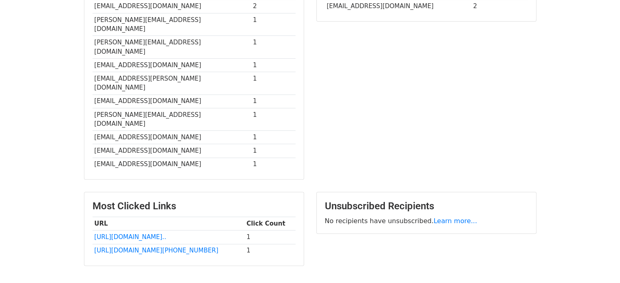 This screenshot has height=283, width=620. What do you see at coordinates (270, 224) in the screenshot?
I see `th: Click Count` at bounding box center [270, 224].